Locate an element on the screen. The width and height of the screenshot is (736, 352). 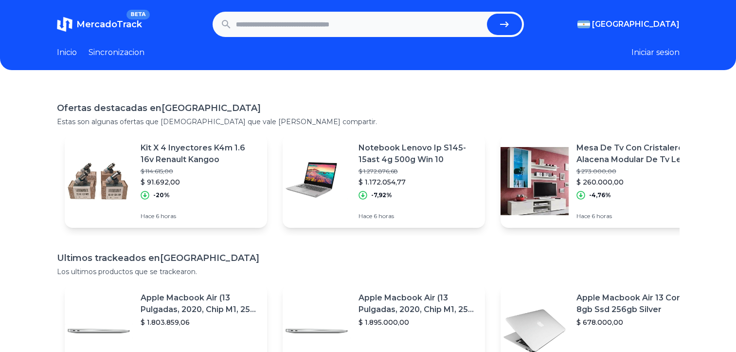
p: $ 114.615,00 is located at coordinates (200, 171).